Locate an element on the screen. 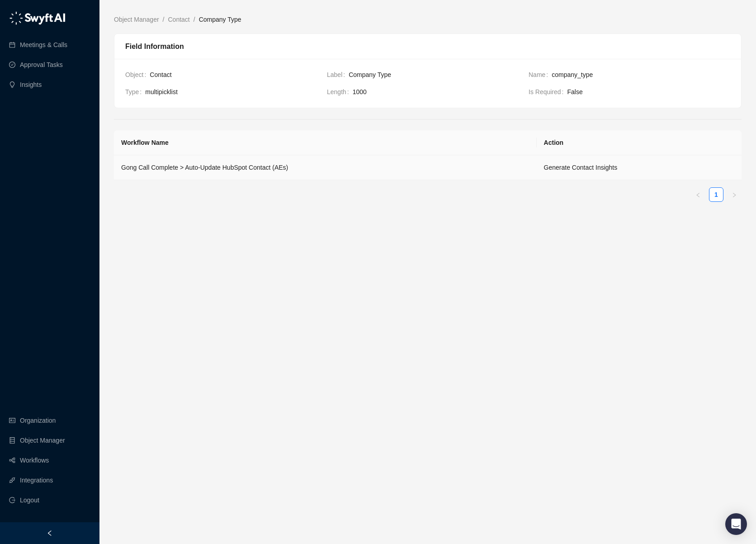 The height and width of the screenshot is (544, 756). button: left is located at coordinates (698, 194).